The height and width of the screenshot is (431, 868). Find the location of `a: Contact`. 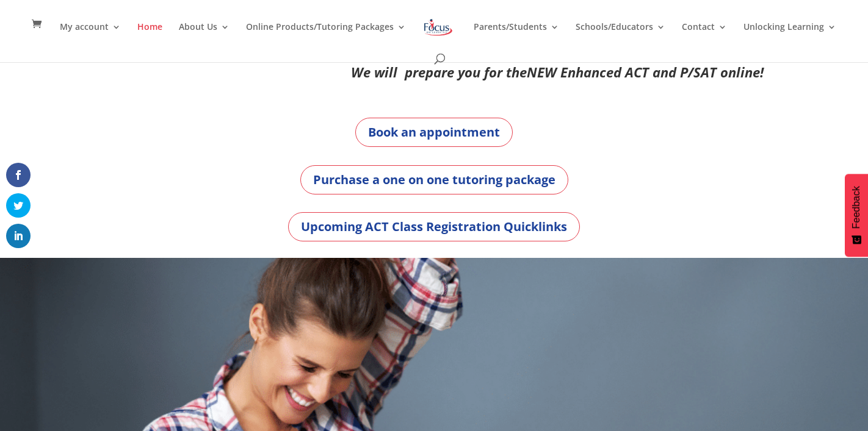

a: Contact is located at coordinates (705, 36).